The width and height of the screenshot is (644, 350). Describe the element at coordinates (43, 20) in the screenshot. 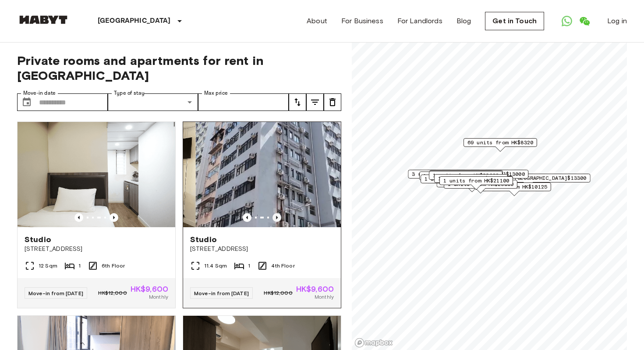

I see `img: Habyt` at that location.